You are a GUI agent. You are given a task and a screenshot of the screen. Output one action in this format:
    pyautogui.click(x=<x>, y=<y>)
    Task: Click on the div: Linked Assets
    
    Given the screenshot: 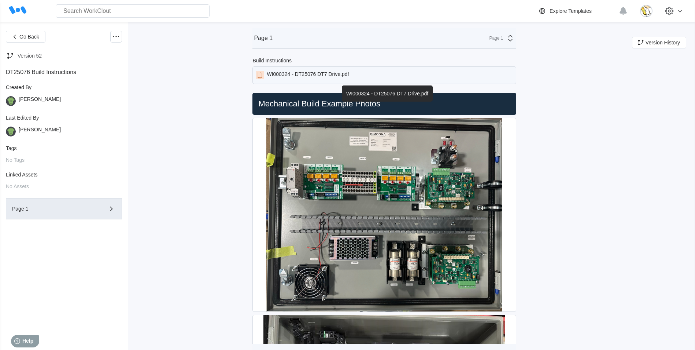 What is the action you would take?
    pyautogui.click(x=64, y=175)
    